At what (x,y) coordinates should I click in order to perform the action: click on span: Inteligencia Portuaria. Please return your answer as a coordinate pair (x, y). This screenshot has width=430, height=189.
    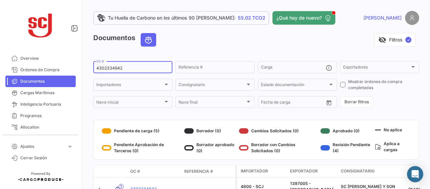
    Looking at the image, I should click on (47, 104).